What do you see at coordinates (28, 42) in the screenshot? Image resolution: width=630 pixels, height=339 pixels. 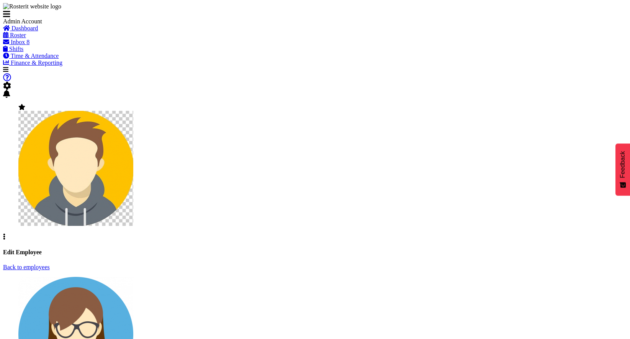 I see `span: 8` at bounding box center [28, 42].